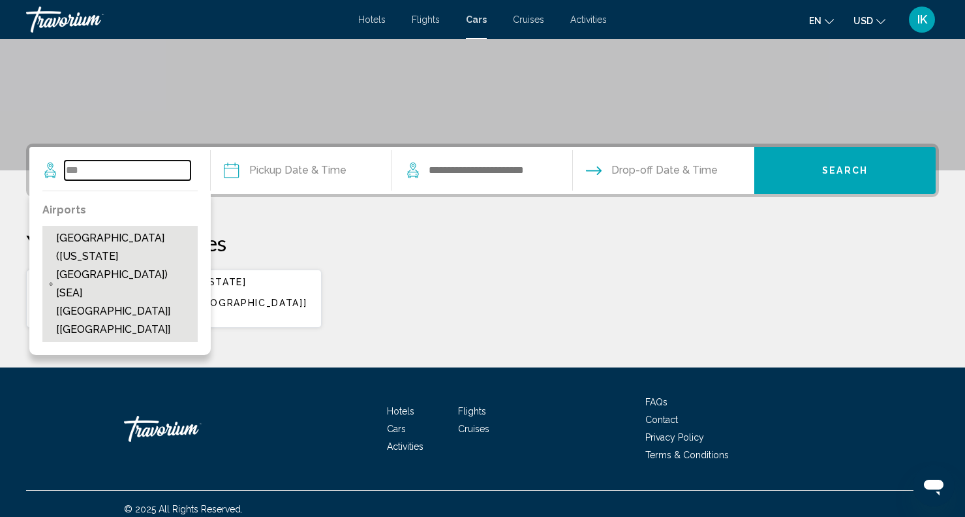 This screenshot has width=965, height=517. I want to click on a: Contact, so click(662, 420).